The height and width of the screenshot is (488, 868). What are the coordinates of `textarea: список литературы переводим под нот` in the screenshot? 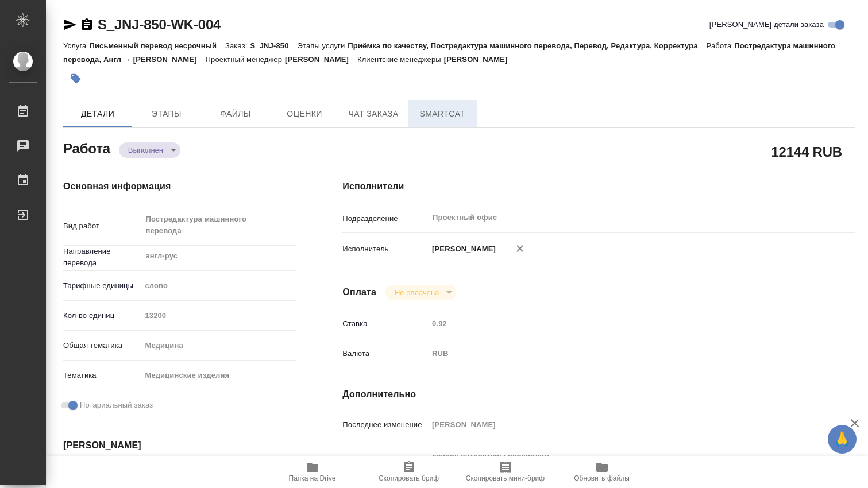 It's located at (620, 462).